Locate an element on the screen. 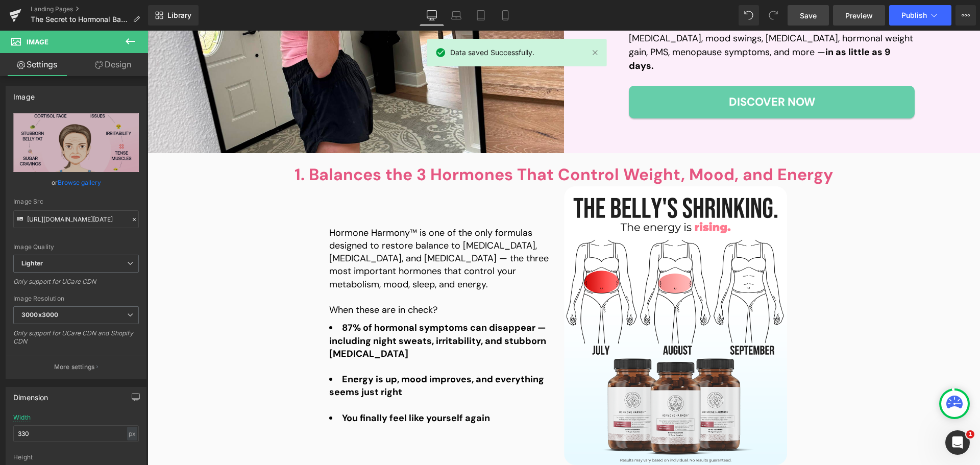 This screenshot has height=465, width=980. b: 3000x3000 is located at coordinates (40, 315).